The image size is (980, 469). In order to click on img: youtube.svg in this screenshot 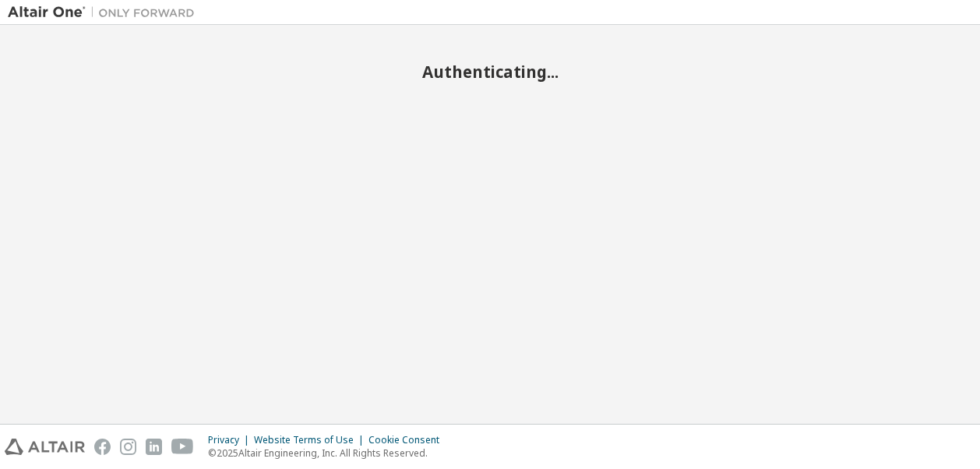, I will do `click(183, 446)`.